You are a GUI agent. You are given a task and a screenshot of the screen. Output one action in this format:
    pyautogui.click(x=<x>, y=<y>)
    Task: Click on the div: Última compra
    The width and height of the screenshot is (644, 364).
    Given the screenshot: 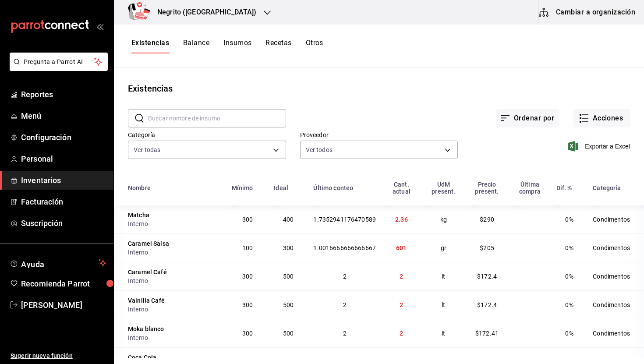 What is the action you would take?
    pyautogui.click(x=530, y=188)
    